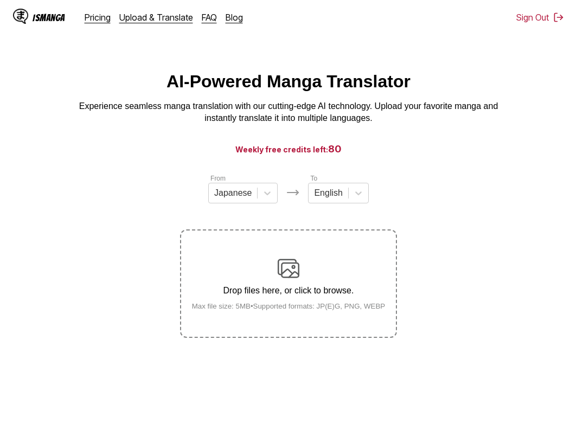 The image size is (577, 442). What do you see at coordinates (49, 17) in the screenshot?
I see `a: IsManga LogoIsManga` at bounding box center [49, 17].